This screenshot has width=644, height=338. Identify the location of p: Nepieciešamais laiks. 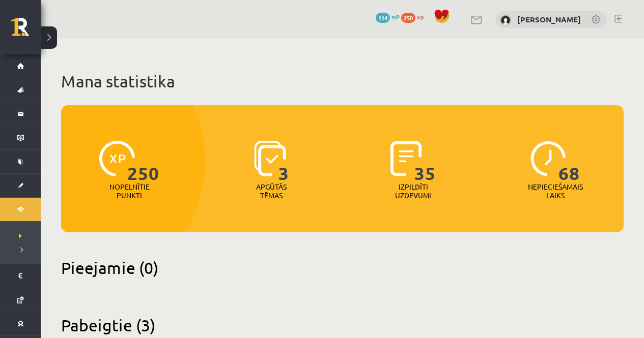
(556, 191).